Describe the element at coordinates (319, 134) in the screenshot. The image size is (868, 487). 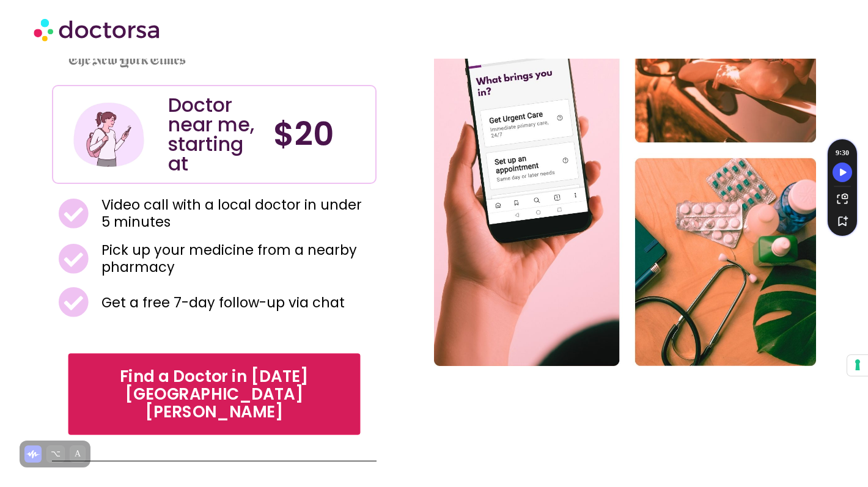
I see `h4: $20` at that location.